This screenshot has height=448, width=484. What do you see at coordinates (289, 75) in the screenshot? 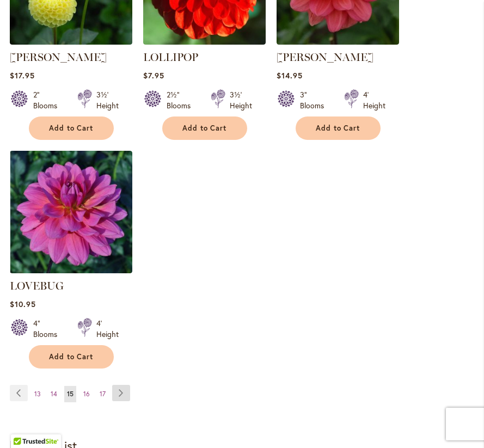
I see `span: $14.95` at bounding box center [289, 75].